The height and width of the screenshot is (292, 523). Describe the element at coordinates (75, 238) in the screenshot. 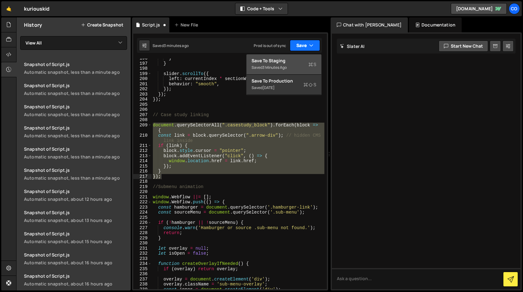

I see `a: Snapshot of Script.js Automatic snapshot, about 15 hours ago` at that location.